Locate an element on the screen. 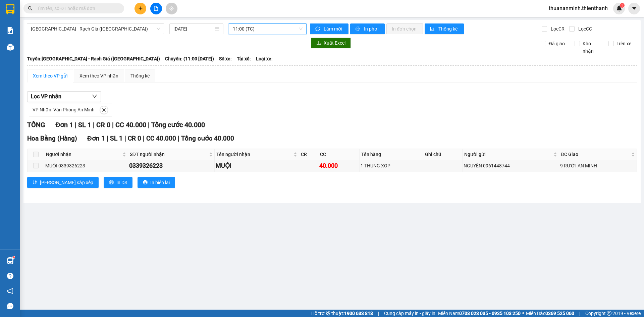  div: Xem theo VP gửi is located at coordinates (50, 76).